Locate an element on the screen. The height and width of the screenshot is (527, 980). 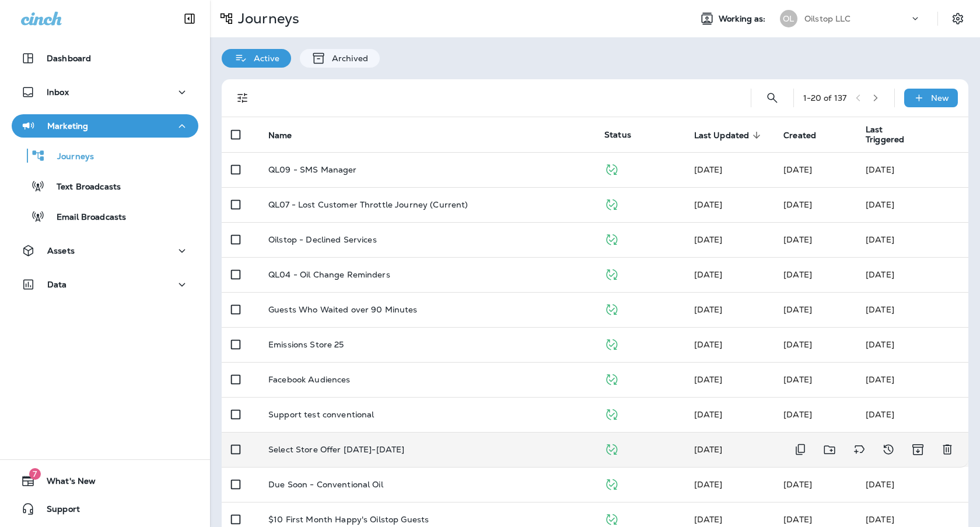
button: Inbox is located at coordinates (105, 92).